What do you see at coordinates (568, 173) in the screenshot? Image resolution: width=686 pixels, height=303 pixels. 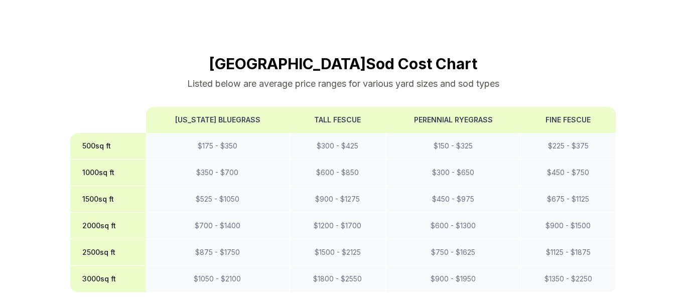 I see `td: $ 450 - $ 750` at bounding box center [568, 173].